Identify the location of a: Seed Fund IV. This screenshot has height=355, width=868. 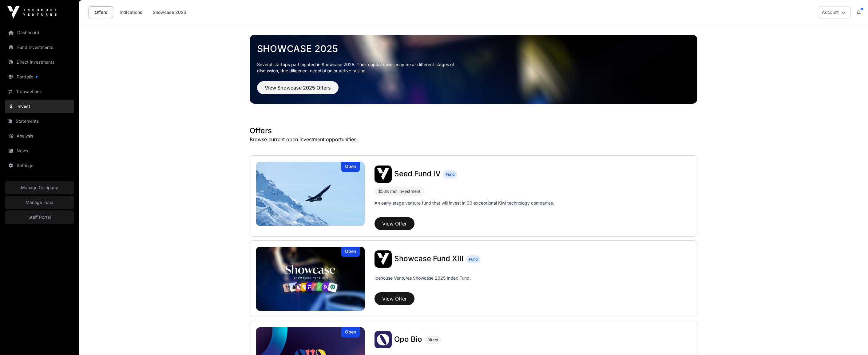
(417, 174).